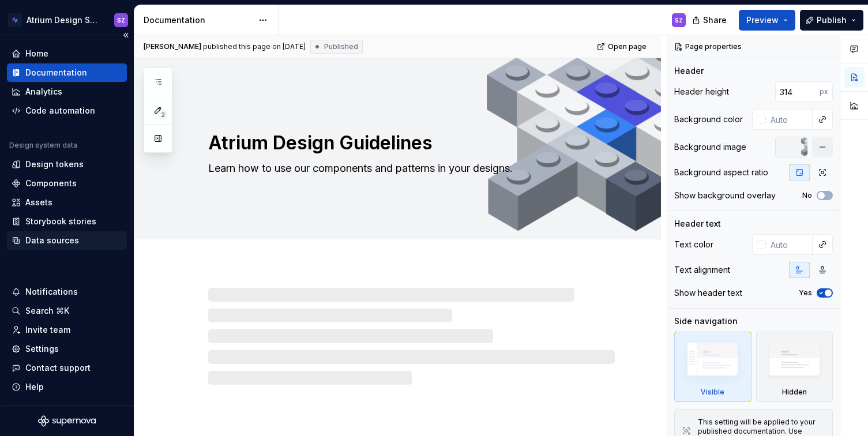  Describe the element at coordinates (67, 349) in the screenshot. I see `a: Settings` at that location.